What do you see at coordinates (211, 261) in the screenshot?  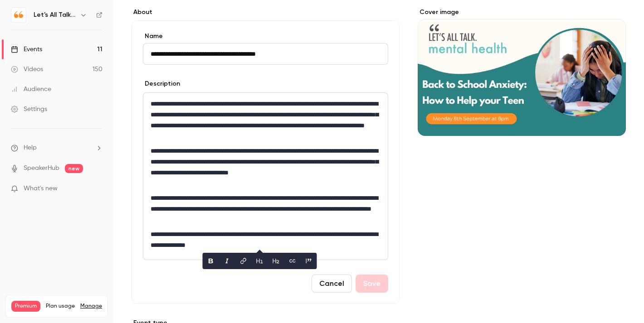 I see `button: bold` at bounding box center [211, 261].